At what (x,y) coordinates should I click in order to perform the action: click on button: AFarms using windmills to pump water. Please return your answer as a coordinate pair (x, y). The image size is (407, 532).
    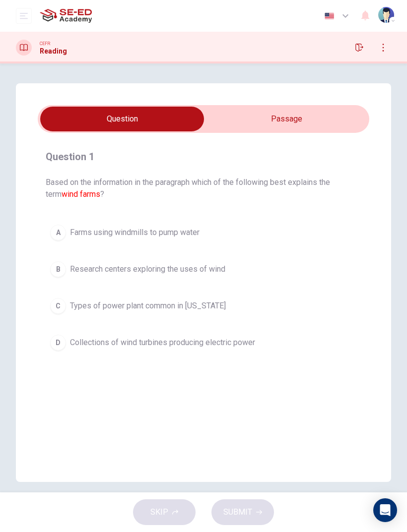
    Looking at the image, I should click on (204, 233).